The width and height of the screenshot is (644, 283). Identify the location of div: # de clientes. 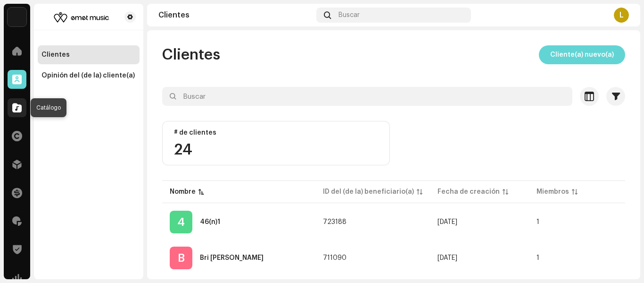
(276, 133).